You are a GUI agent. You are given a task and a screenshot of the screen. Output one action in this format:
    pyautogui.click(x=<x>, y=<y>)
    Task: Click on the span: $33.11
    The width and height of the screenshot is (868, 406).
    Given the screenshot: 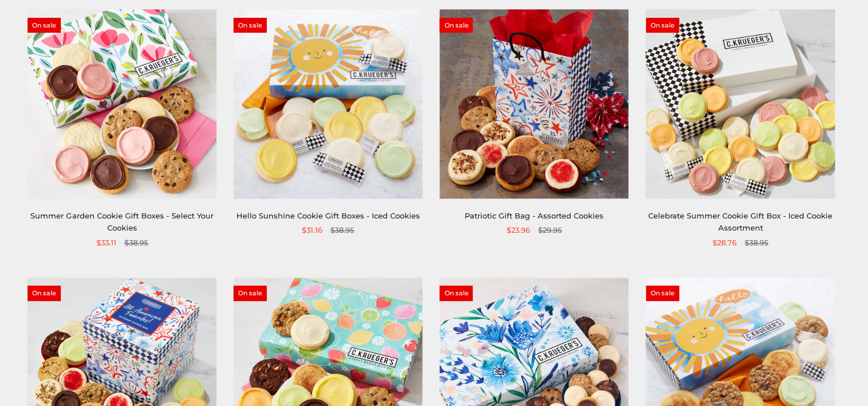 What is the action you would take?
    pyautogui.click(x=105, y=243)
    